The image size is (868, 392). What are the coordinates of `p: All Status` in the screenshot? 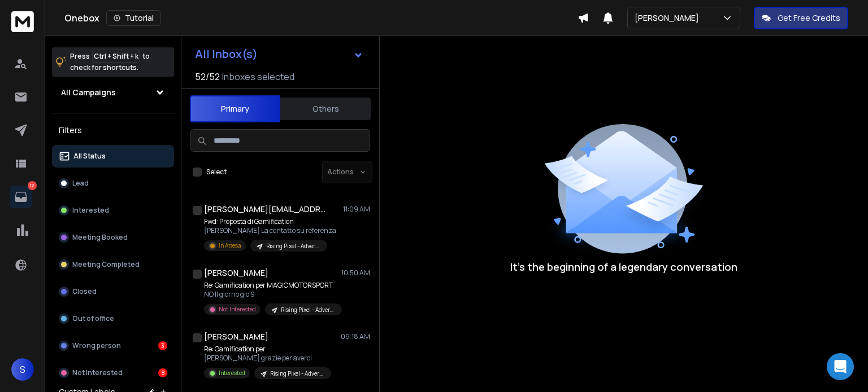 It's located at (89, 156).